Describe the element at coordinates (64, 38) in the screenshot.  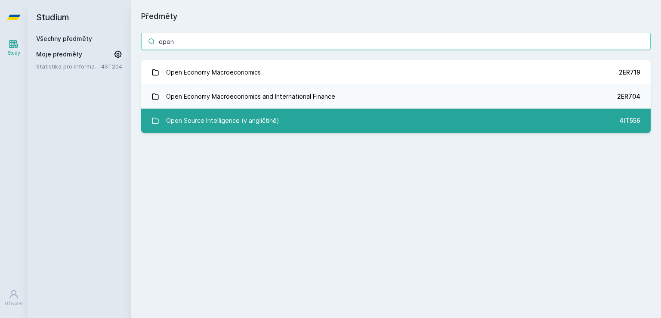
I see `a: Všechny předměty` at that location.